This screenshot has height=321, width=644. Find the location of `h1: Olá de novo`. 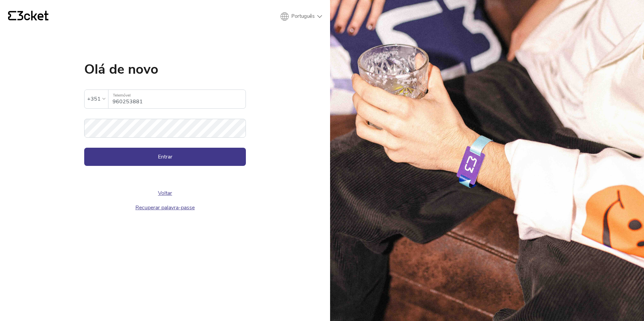

h1: Olá de novo is located at coordinates (165, 69).